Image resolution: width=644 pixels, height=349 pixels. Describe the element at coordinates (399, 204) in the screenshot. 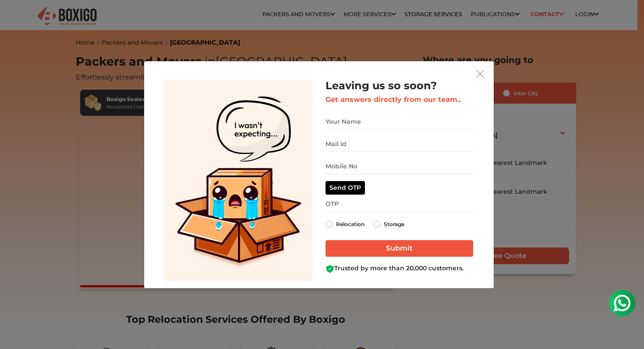

I see `input: OTP` at that location.